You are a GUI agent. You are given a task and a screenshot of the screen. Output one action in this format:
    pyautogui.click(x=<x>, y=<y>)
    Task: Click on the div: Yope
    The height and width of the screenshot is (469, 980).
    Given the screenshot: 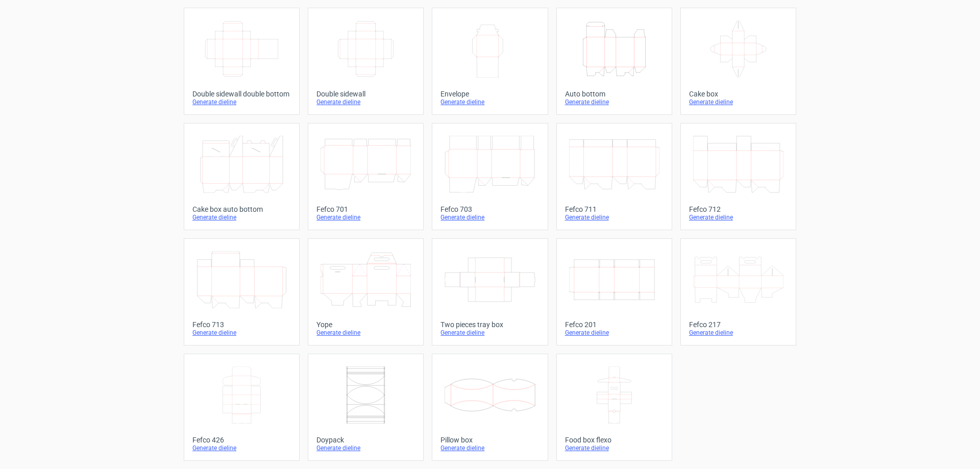 What is the action you would take?
    pyautogui.click(x=365, y=325)
    